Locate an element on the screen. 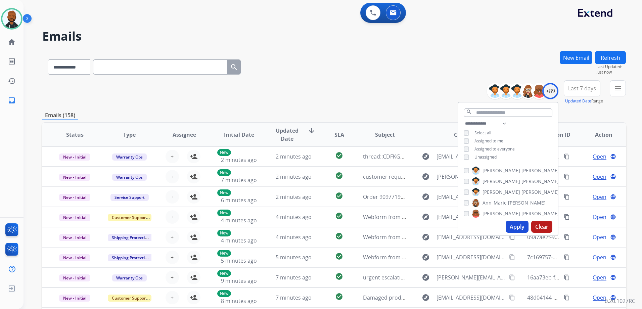 This screenshot has width=642, height=309. span: Range is located at coordinates (584, 101).